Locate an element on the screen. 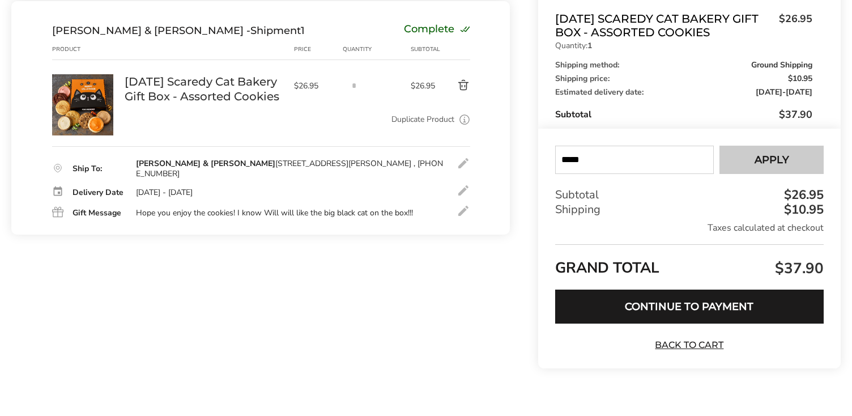  input: Quantity input is located at coordinates (354, 86).